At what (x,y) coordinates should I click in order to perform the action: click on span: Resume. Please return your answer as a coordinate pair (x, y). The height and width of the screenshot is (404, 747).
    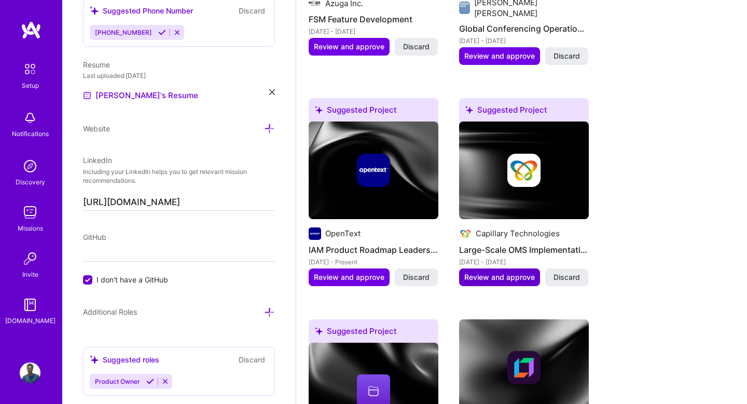
    Looking at the image, I should click on (97, 64).